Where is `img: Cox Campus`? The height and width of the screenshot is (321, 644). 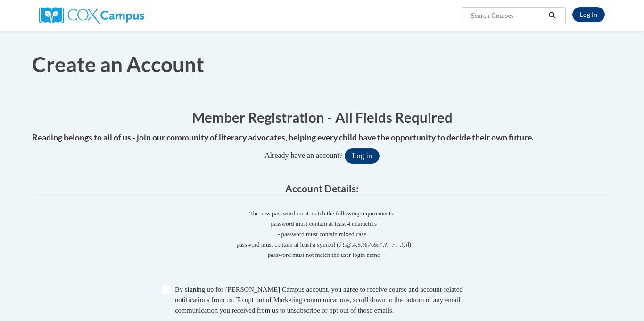 img: Cox Campus is located at coordinates (92, 16).